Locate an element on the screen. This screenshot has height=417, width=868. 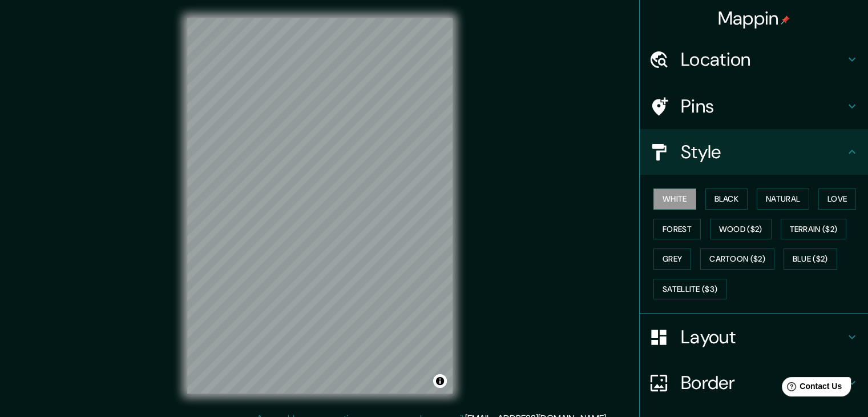
button: Grey is located at coordinates (672, 259).